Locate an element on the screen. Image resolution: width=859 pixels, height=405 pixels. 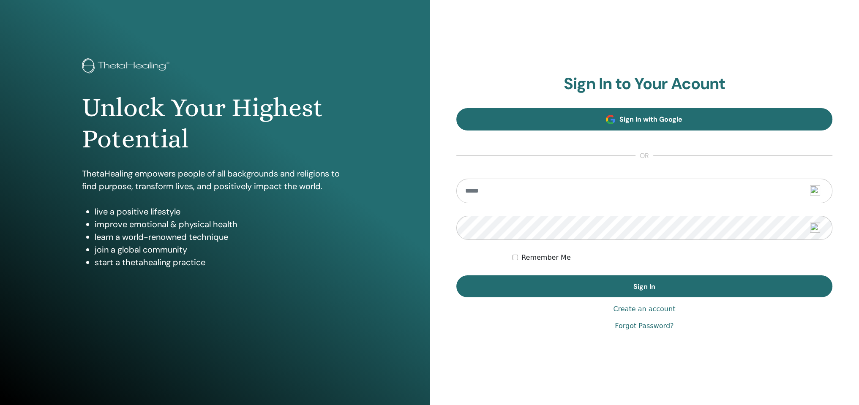
a: Forgot Password? is located at coordinates (644, 326).